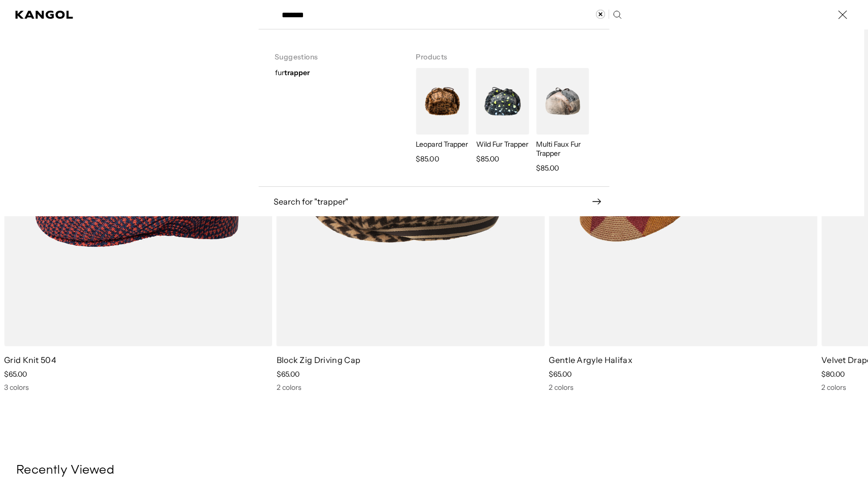 This screenshot has height=498, width=868. Describe the element at coordinates (44, 15) in the screenshot. I see `a: Kangol` at that location.